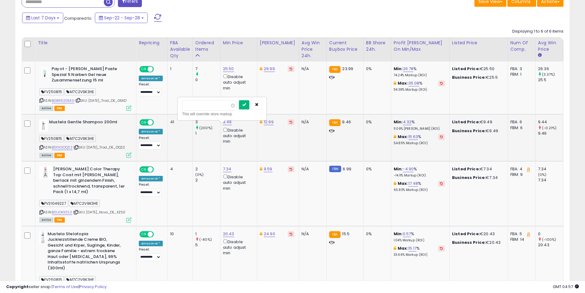 This screenshot has height=293, width=585. I want to click on a: 9.49, so click(227, 122).